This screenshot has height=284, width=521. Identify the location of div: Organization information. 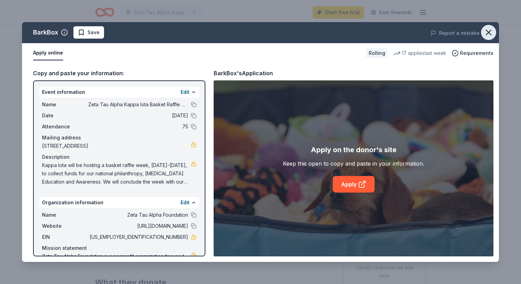
(119, 202).